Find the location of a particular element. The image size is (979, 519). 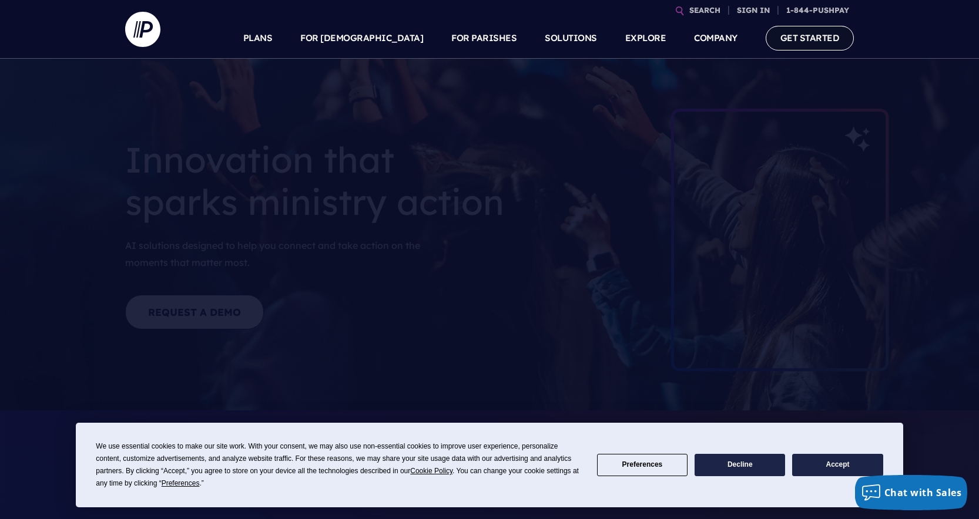

button: Accept is located at coordinates (837, 465).